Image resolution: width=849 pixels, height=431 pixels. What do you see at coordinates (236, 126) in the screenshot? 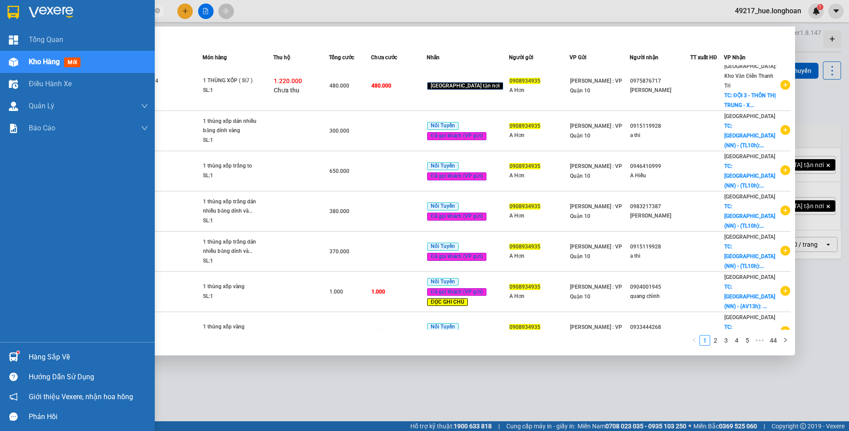
I see `div: 1 thùng xốp dán nhiều băng dính vàng` at bounding box center [236, 126].